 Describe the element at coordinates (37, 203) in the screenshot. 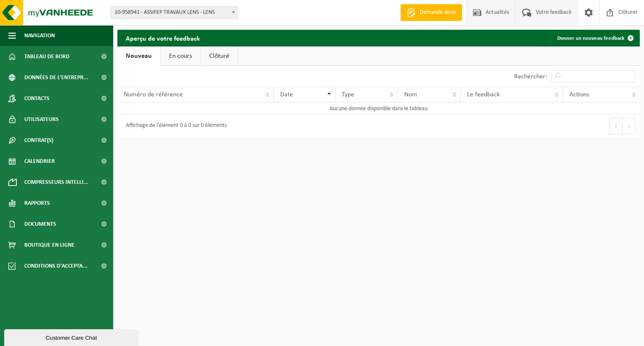

I see `span: Rapports` at that location.